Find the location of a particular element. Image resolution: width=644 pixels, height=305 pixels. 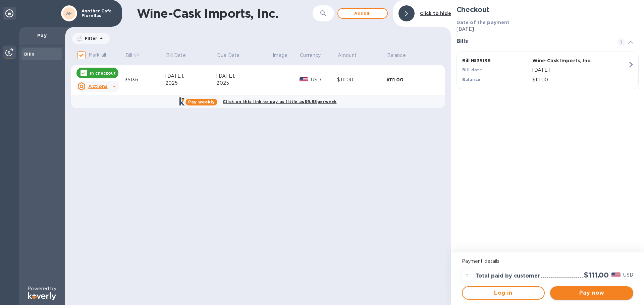

button: Log in is located at coordinates (503, 293).